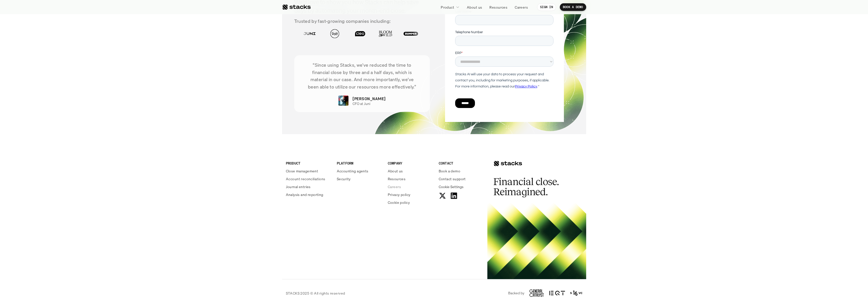 This screenshot has height=307, width=868. What do you see at coordinates (306, 179) in the screenshot?
I see `p: Account reconciliations` at bounding box center [306, 179].